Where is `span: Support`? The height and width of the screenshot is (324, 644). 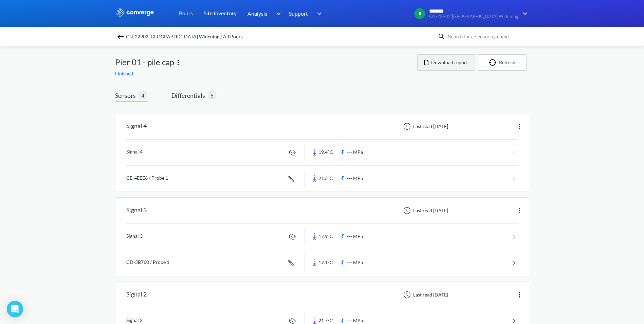 span: Support is located at coordinates (299, 13).